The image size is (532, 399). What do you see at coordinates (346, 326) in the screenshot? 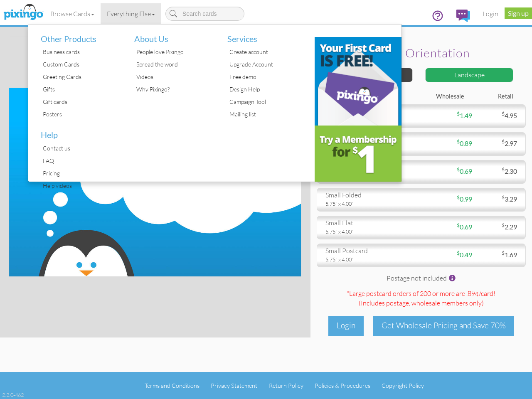
I see `div: Login` at bounding box center [346, 326].